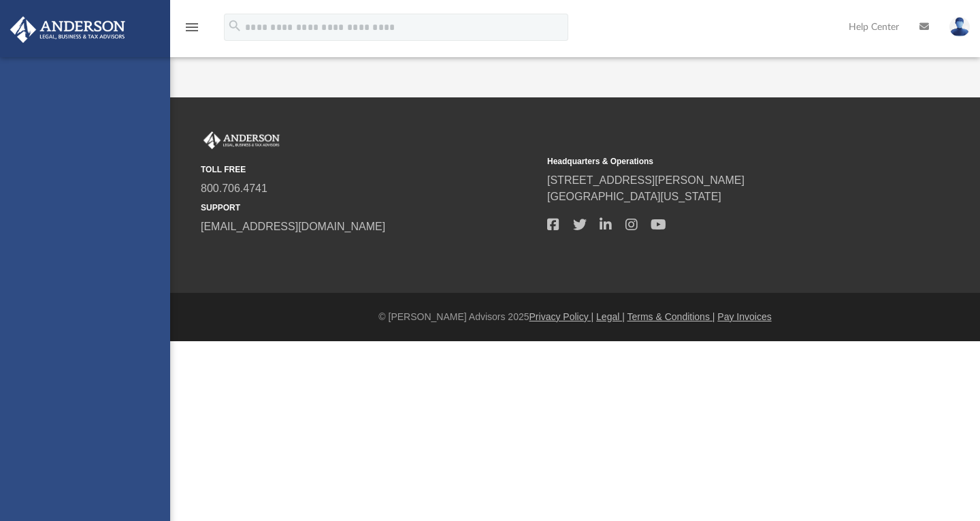  What do you see at coordinates (192, 31) in the screenshot?
I see `a: menu` at bounding box center [192, 31].